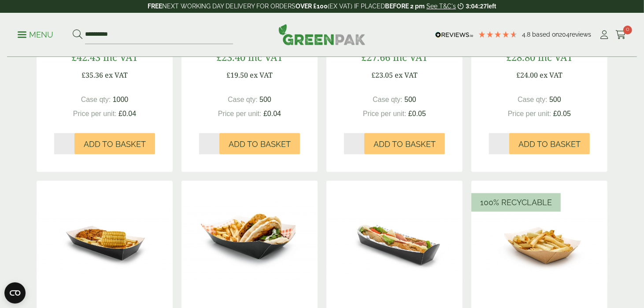  What do you see at coordinates (405, 6) in the screenshot?
I see `strong: BEFORE 2 pm` at bounding box center [405, 6].